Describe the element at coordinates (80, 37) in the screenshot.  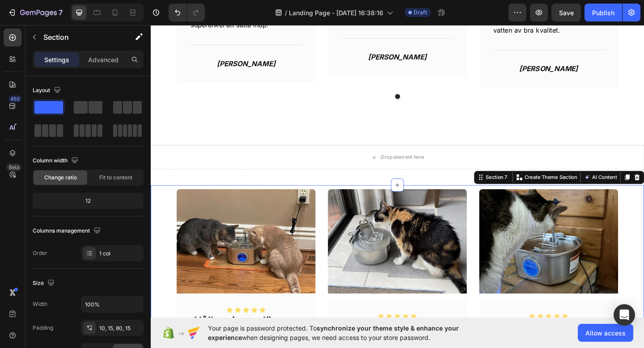
I see `p: Section` at that location.